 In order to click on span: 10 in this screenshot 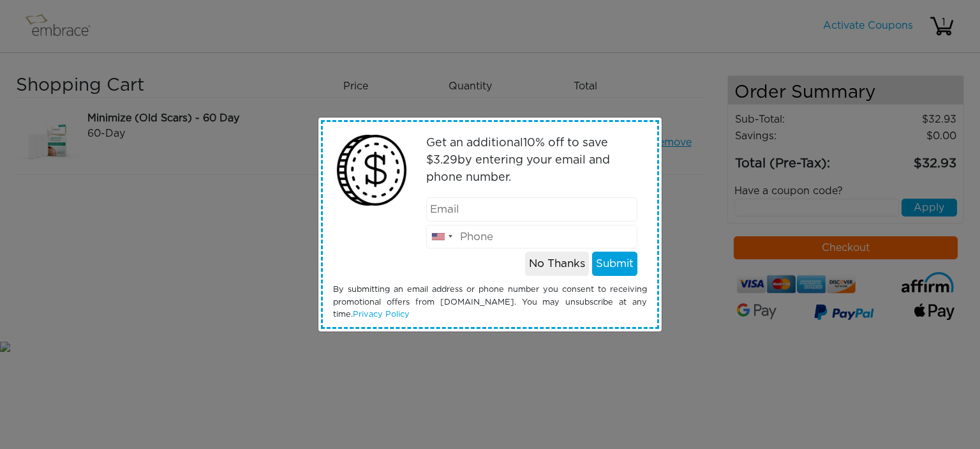, I will do `click(529, 143)`.